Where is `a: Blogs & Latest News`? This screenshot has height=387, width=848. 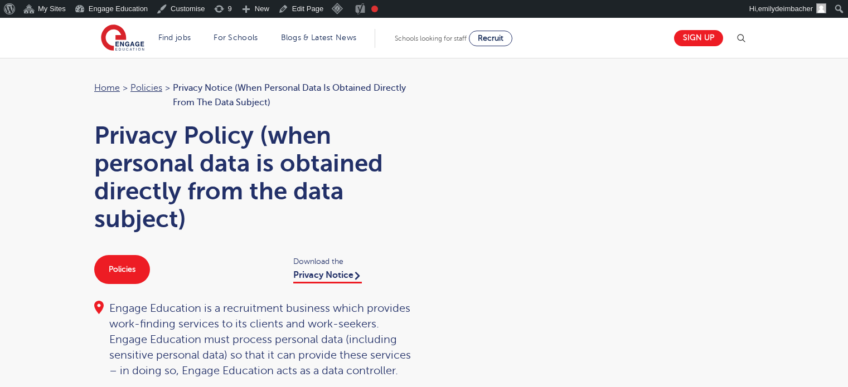
a: Blogs & Latest News is located at coordinates (319, 37).